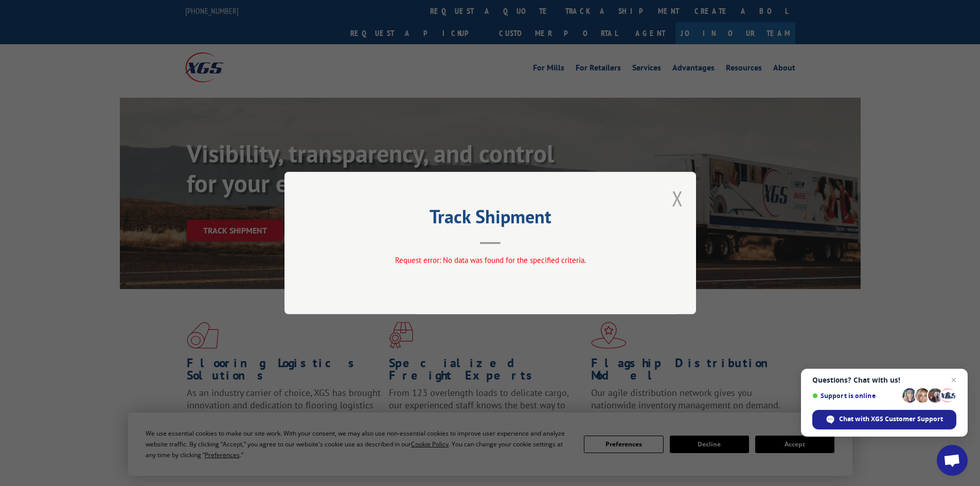 The image size is (980, 486). What do you see at coordinates (490, 260) in the screenshot?
I see `span: Request error: No data was found for the specified criteria.` at bounding box center [490, 260].